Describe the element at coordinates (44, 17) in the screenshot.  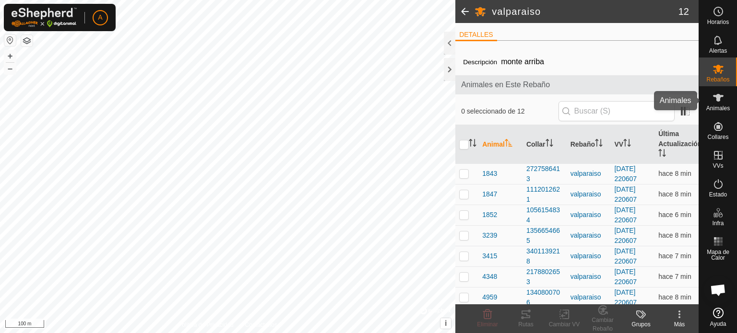
I see `img: Logo Gallagher` at that location.